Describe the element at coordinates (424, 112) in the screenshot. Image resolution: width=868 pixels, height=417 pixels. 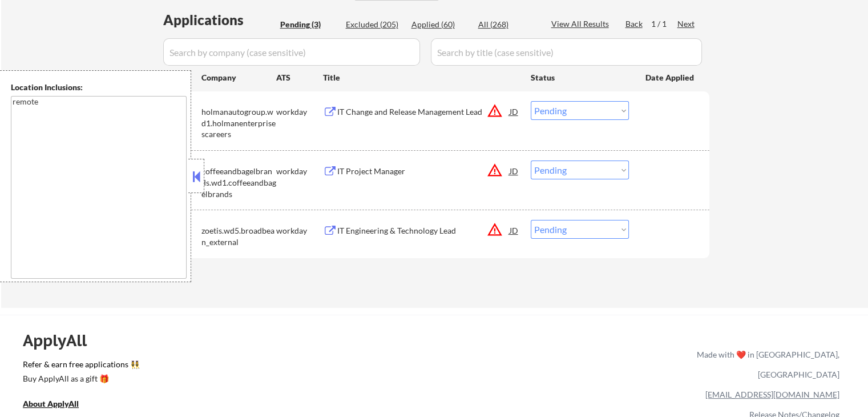
I see `div: IT Change and Release Management Lead` at that location.